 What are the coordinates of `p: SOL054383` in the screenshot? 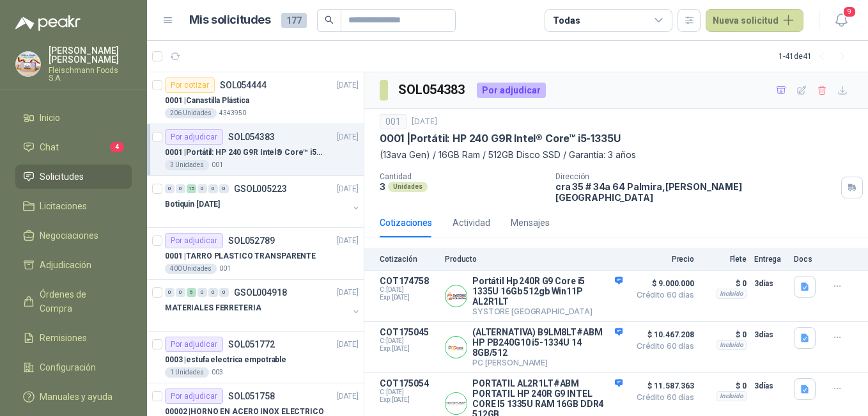 It's located at (251, 137).